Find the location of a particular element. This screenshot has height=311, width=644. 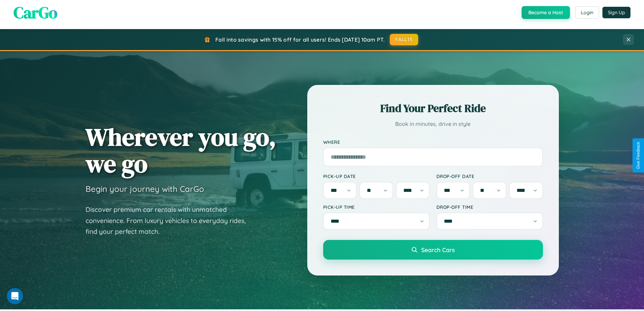

button: Login is located at coordinates (587, 12).